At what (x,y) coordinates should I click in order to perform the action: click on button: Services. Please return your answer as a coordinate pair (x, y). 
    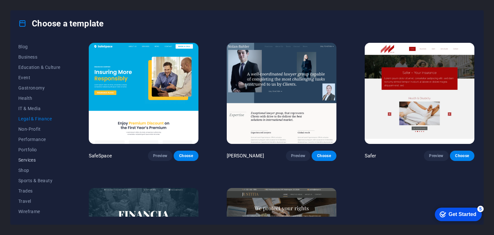
    Looking at the image, I should click on (39, 160).